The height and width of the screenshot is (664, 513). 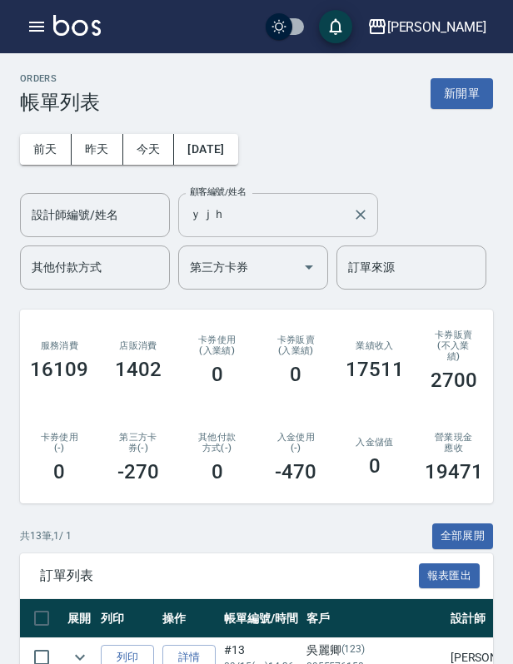 I want to click on button: 全部展開, so click(x=463, y=536).